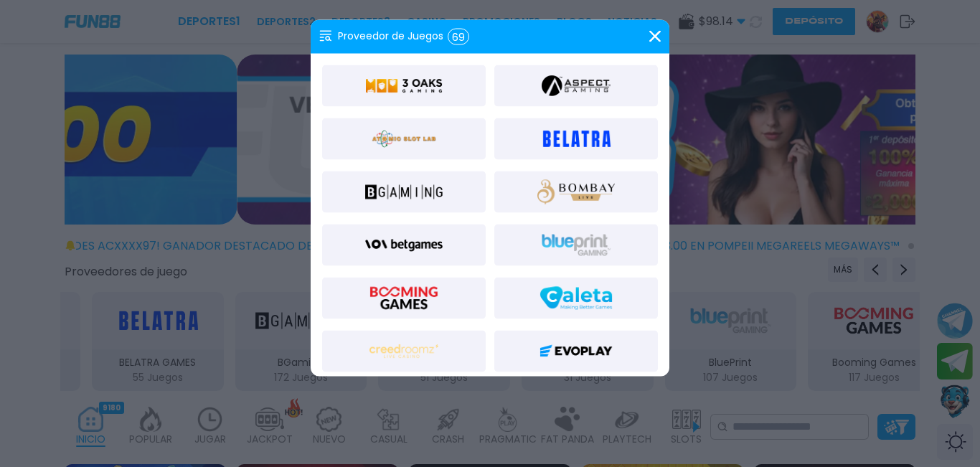 This screenshot has width=980, height=467. What do you see at coordinates (576, 351) in the screenshot?
I see `img: EVOPLAY` at bounding box center [576, 351].